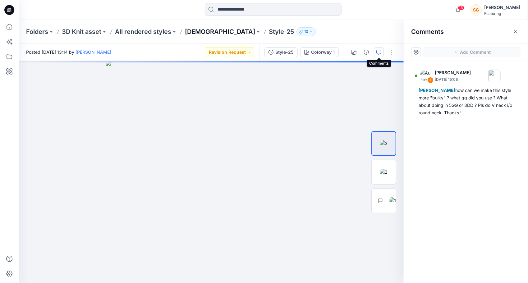 Image resolution: width=528 pixels, height=283 pixels. Describe the element at coordinates (472, 52) in the screenshot. I see `button: Add Comment` at that location.